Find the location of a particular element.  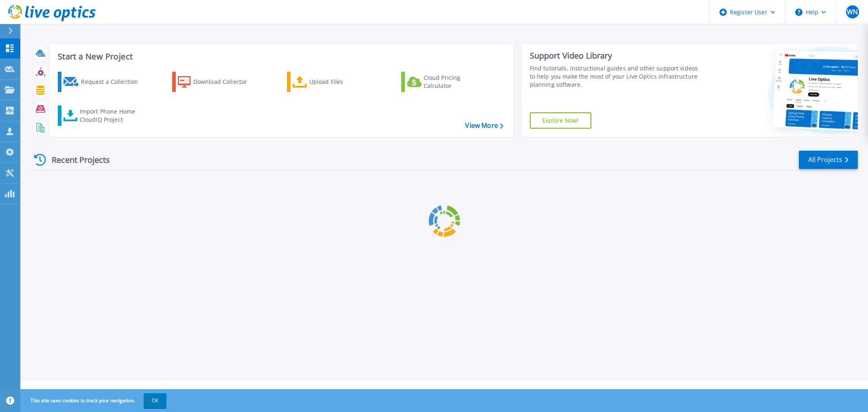

div: Support Video Library is located at coordinates (616, 56).